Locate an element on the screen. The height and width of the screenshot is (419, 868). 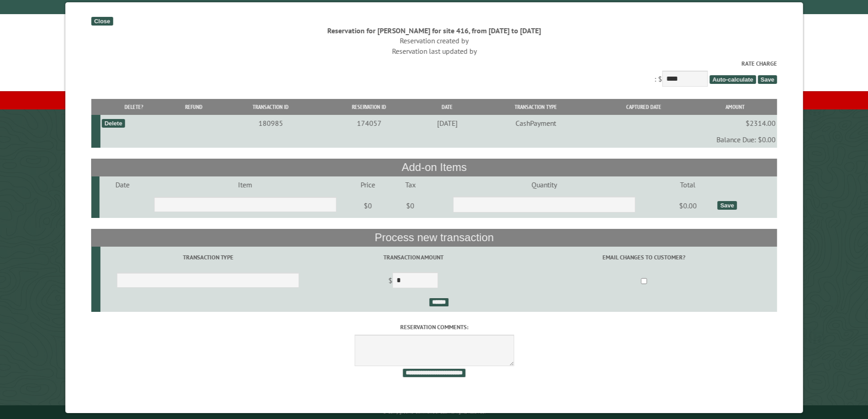
label: Email changes to customer? is located at coordinates (643, 257).